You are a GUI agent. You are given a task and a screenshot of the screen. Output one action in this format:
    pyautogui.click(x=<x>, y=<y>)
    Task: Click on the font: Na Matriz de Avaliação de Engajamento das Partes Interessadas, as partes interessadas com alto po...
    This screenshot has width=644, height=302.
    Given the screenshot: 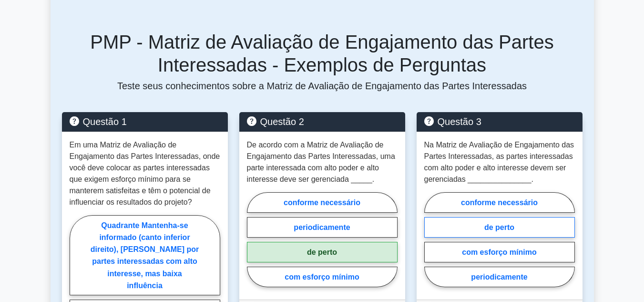 What is the action you would take?
    pyautogui.click(x=499, y=162)
    